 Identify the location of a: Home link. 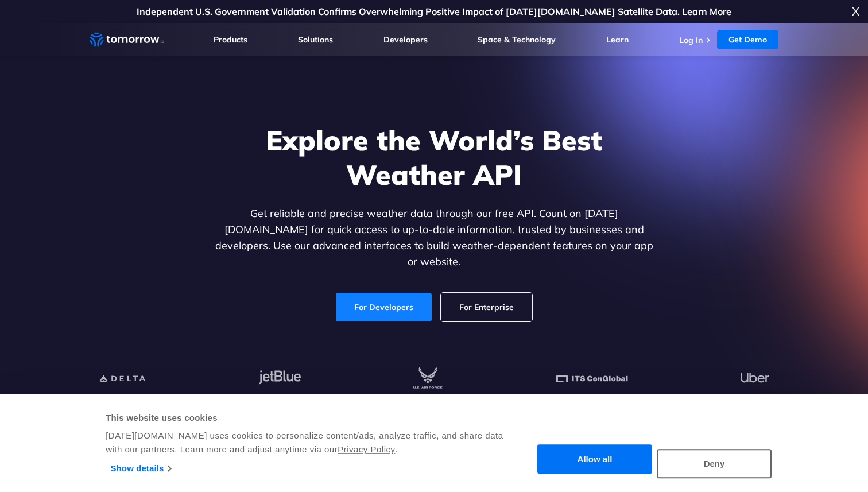
(127, 40).